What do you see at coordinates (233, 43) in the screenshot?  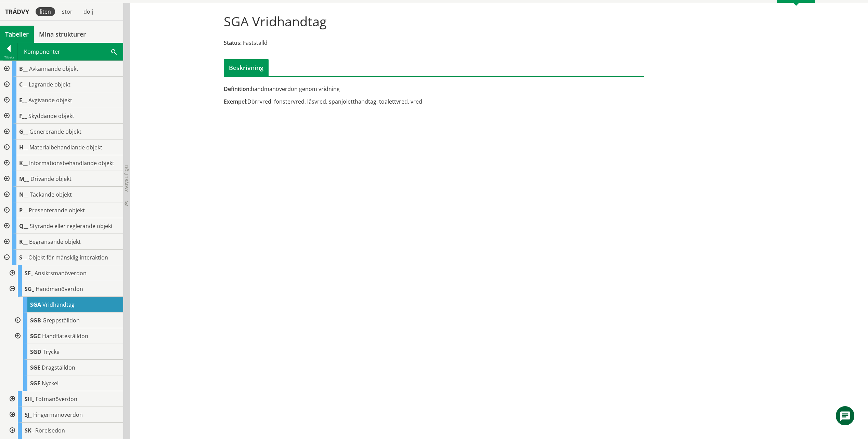 I see `span: Status:` at bounding box center [233, 43].